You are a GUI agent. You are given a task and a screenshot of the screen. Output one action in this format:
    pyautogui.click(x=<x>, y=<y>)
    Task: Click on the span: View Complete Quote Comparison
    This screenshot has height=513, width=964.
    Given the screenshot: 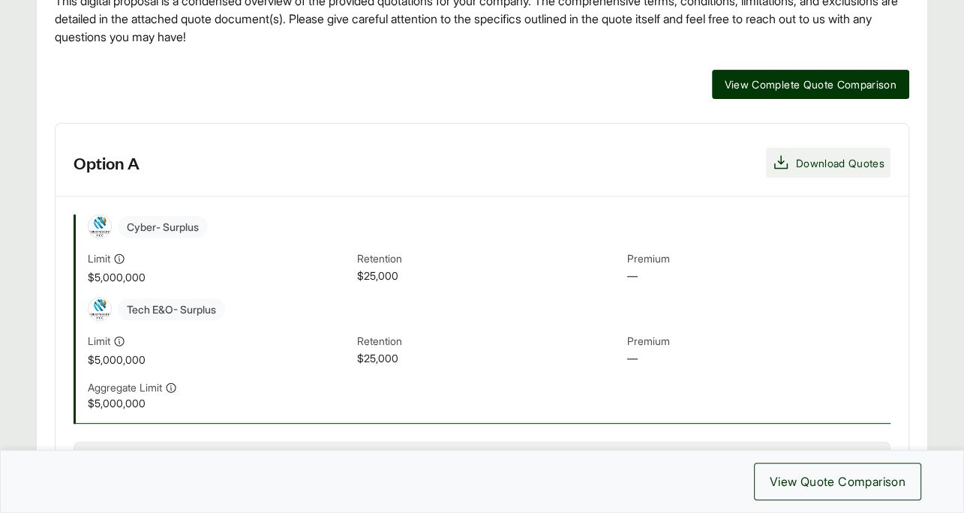 What is the action you would take?
    pyautogui.click(x=811, y=84)
    